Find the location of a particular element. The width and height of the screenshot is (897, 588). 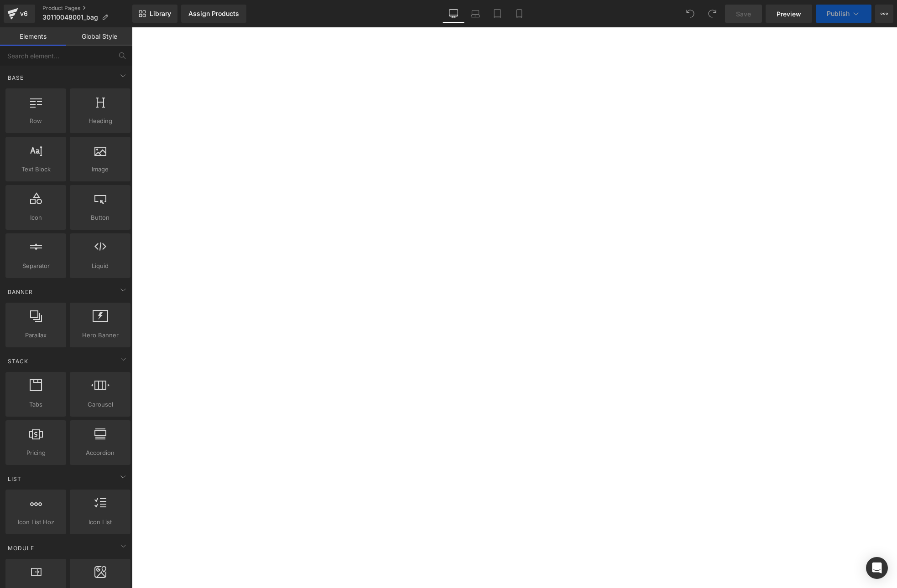

a: Preview is located at coordinates (789, 14).